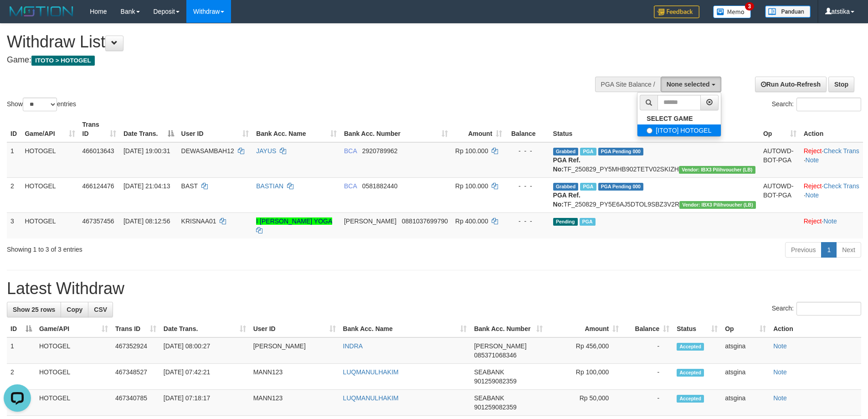  Describe the element at coordinates (670, 119) in the screenshot. I see `b: SELECT GAME` at that location.